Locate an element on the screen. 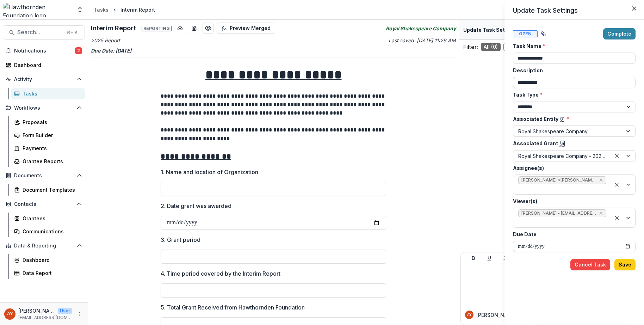 This screenshot has height=325, width=644. label: Task Name is located at coordinates (573, 46).